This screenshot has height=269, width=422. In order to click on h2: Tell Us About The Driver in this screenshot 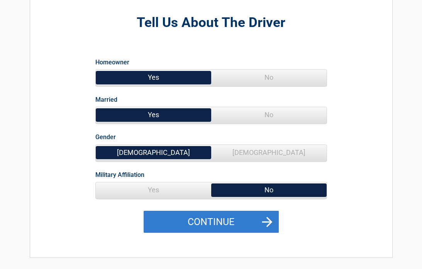, I will do `click(211, 23)`.